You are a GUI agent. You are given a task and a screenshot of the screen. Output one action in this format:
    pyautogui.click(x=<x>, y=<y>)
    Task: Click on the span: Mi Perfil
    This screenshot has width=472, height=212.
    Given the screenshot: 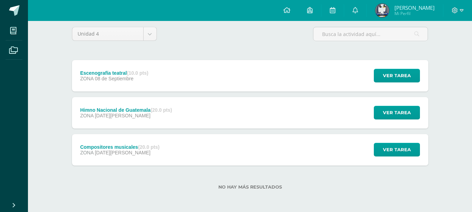 What is the action you would take?
    pyautogui.click(x=415, y=13)
    